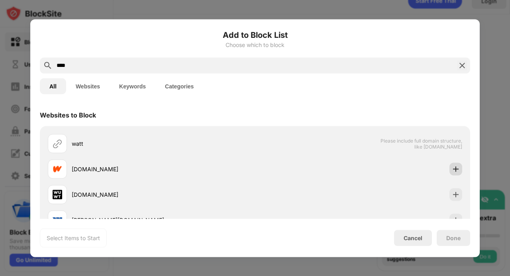 Image resolution: width=510 pixels, height=276 pixels. I want to click on div: Websites to Block, so click(68, 115).